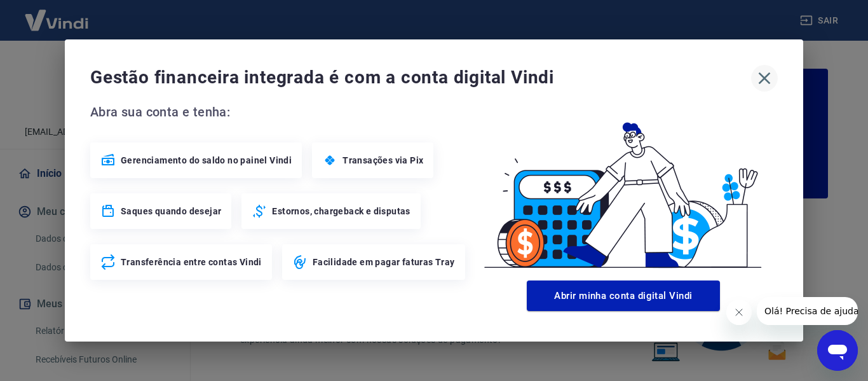  What do you see at coordinates (340, 211) in the screenshot?
I see `span: Estornos, chargeback e disputas` at bounding box center [340, 211].